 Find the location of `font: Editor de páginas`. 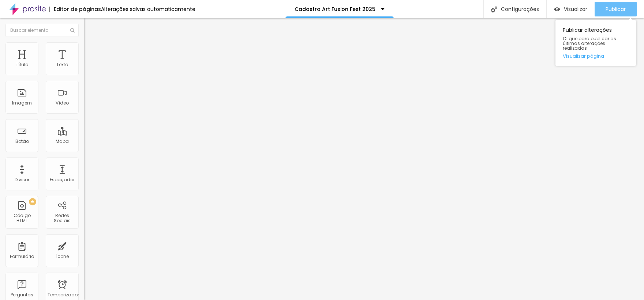

font: Editor de páginas is located at coordinates (78, 9).